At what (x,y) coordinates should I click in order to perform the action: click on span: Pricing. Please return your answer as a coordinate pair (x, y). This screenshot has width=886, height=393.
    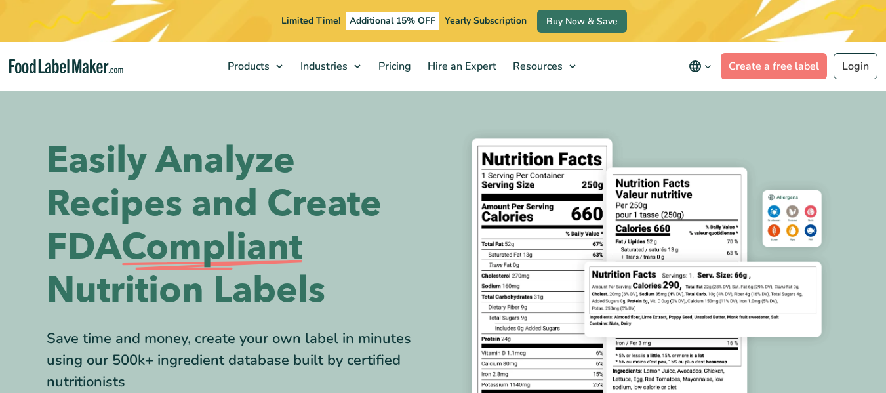
    Looking at the image, I should click on (393, 66).